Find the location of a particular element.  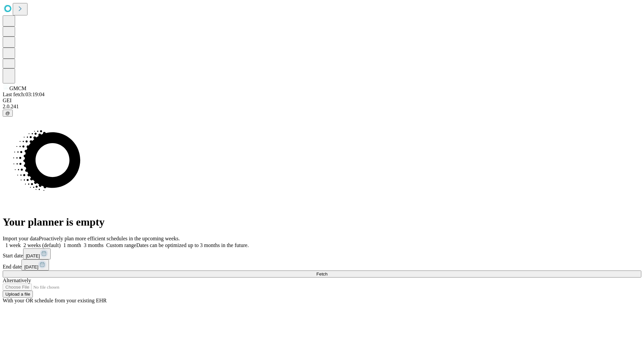

span: 3 months is located at coordinates (93, 245).